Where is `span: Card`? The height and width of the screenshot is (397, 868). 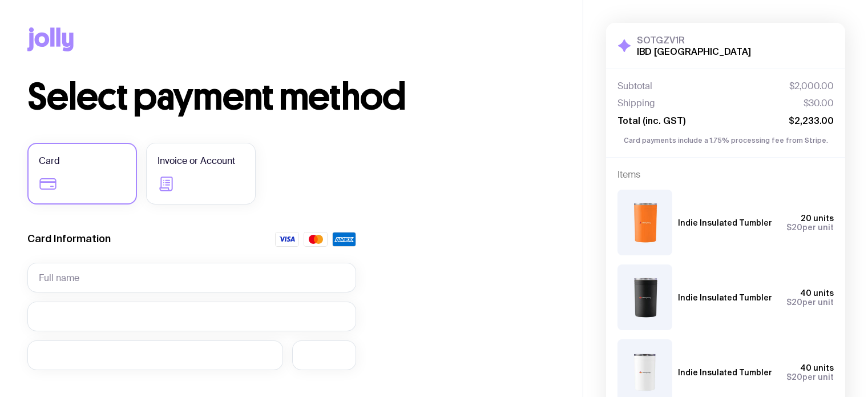
span: Card is located at coordinates (49, 161).